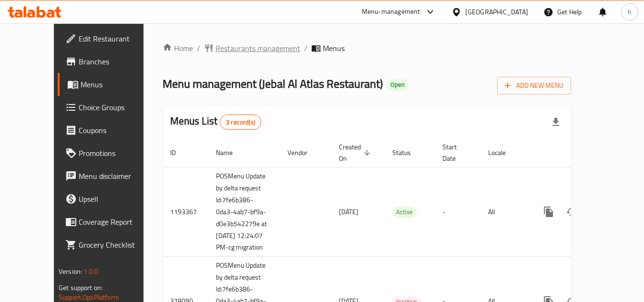 This screenshot has height=302, width=644. What do you see at coordinates (110, 176) in the screenshot?
I see `a: Menu disclaimer` at bounding box center [110, 176].